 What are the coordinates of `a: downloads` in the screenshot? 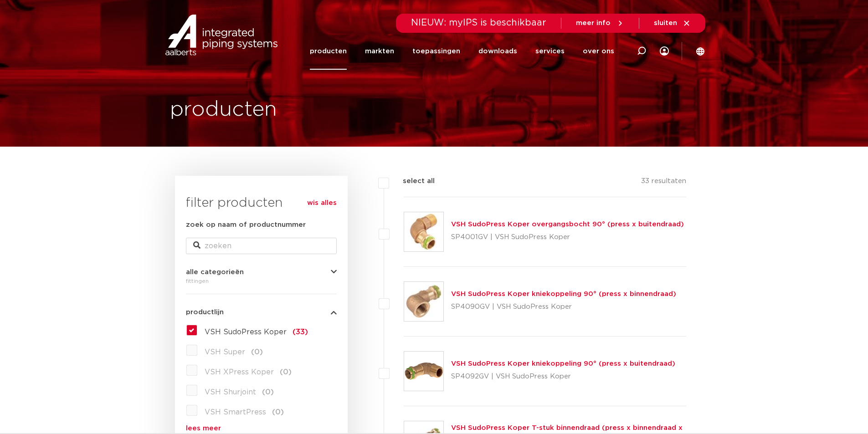 It's located at (498, 51).